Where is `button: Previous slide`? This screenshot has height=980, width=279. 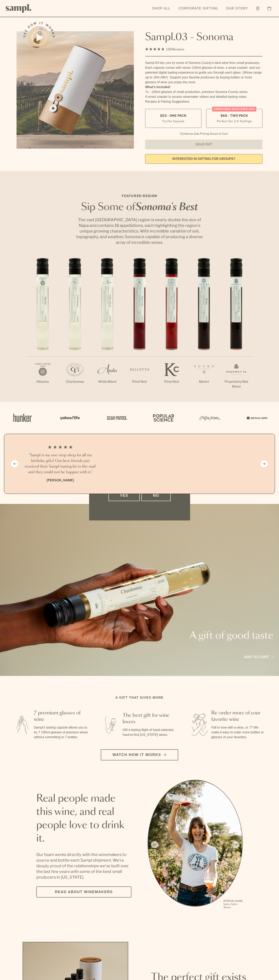 button: Previous slide is located at coordinates (15, 464).